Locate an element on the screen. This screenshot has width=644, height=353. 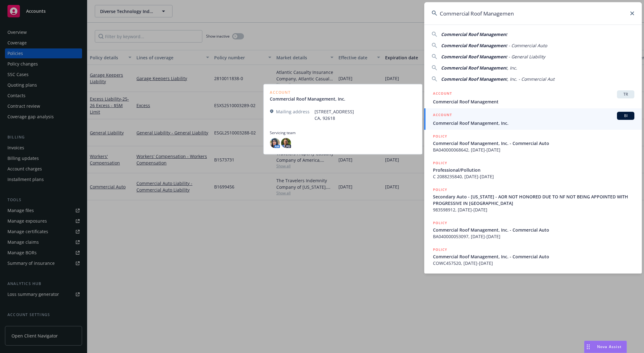
span: Commercial Roof Management is located at coordinates (534, 102).